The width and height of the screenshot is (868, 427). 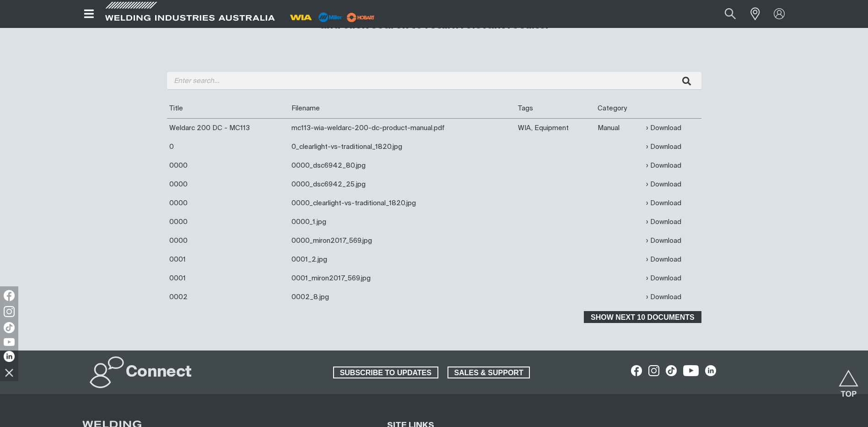 What do you see at coordinates (642, 317) in the screenshot?
I see `button: Show next 10 documents` at bounding box center [642, 317].